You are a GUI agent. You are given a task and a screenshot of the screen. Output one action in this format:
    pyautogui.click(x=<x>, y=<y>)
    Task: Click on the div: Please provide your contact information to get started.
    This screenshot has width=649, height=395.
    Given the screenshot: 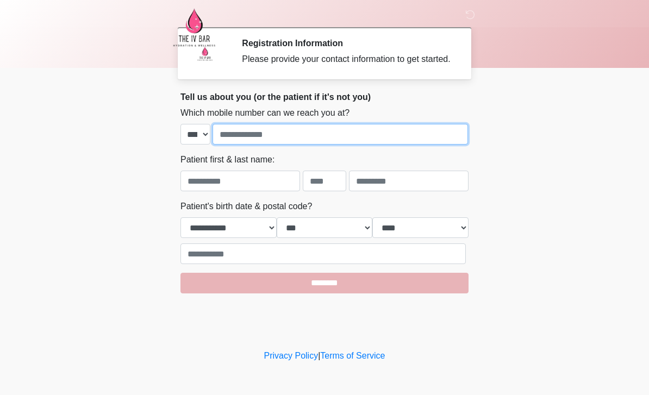 What is the action you would take?
    pyautogui.click(x=347, y=59)
    